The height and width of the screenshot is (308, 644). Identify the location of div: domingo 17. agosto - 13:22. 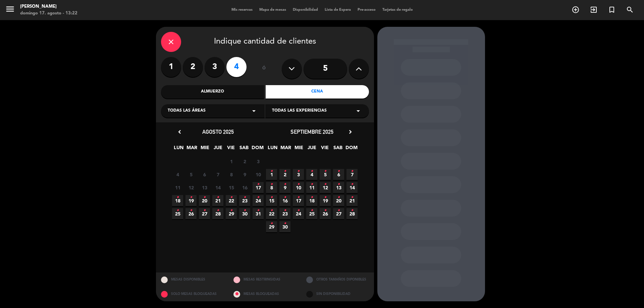
(49, 14).